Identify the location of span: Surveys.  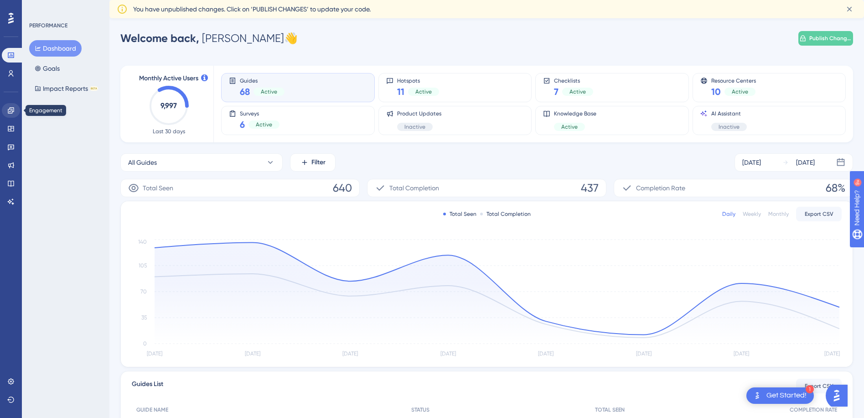
(260, 113).